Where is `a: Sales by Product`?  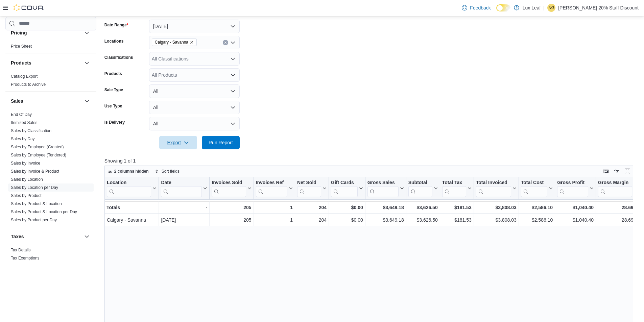 a: Sales by Product is located at coordinates (26, 196).